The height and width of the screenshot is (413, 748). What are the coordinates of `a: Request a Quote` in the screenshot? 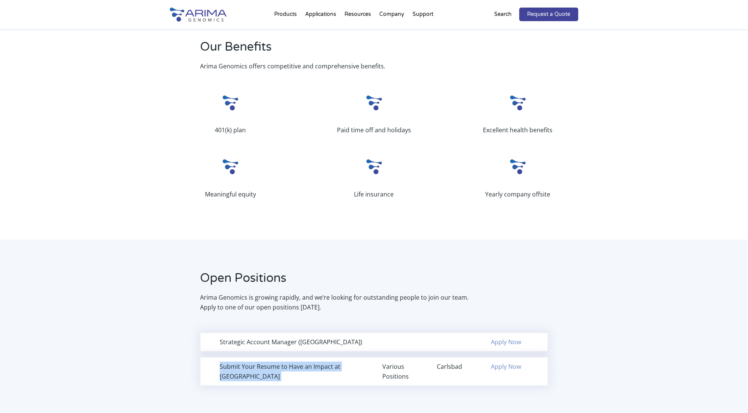 It's located at (549, 14).